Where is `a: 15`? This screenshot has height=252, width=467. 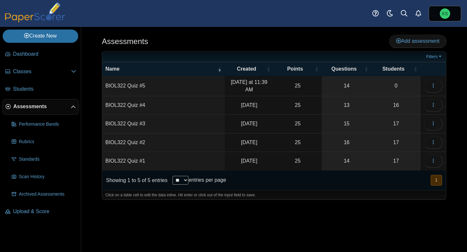 a: 15 is located at coordinates (346, 124).